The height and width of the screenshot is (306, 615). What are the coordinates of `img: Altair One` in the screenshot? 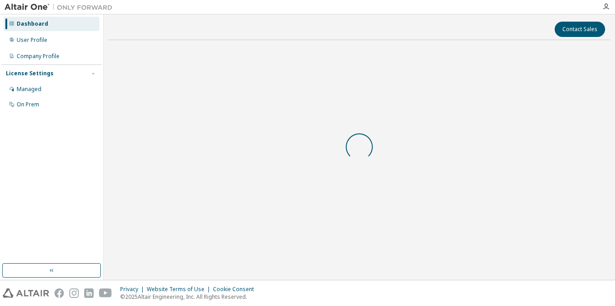 It's located at (61, 7).